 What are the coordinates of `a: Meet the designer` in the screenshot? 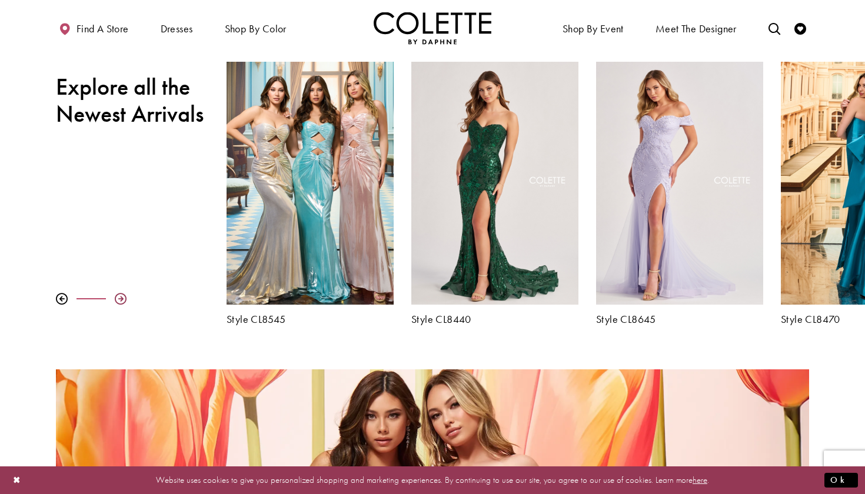 It's located at (696, 28).